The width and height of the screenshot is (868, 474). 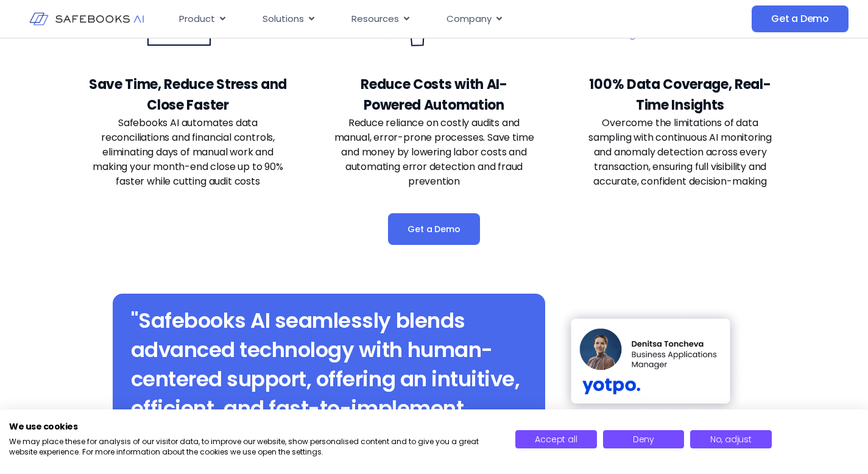 What do you see at coordinates (680, 95) in the screenshot?
I see `h3: 100% Data Coverage, Real-Time Insights` at bounding box center [680, 95].